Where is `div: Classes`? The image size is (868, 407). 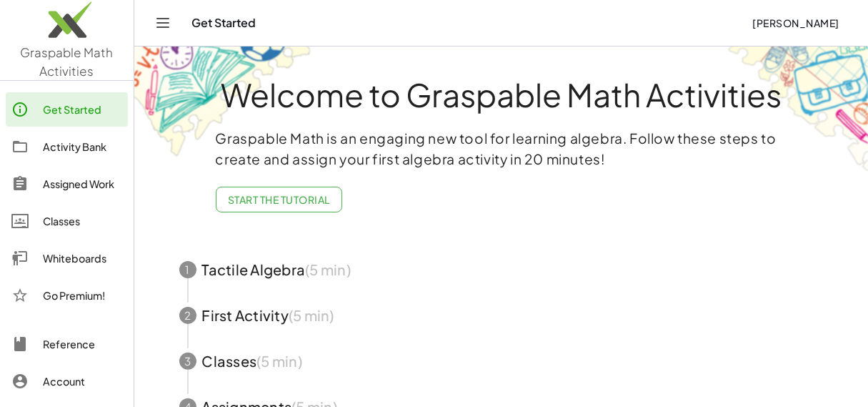
div: Classes is located at coordinates (83, 221).